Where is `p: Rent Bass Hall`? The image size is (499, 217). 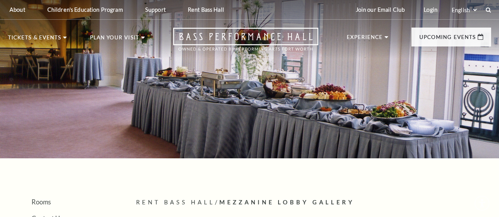 p: Rent Bass Hall is located at coordinates (206, 9).